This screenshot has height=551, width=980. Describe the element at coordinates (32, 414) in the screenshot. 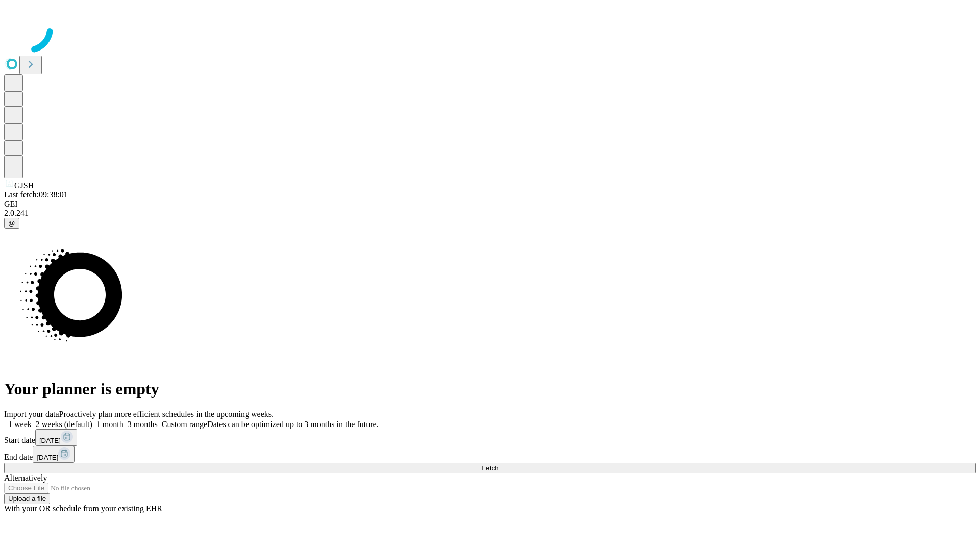

I see `span: Import your data` at that location.